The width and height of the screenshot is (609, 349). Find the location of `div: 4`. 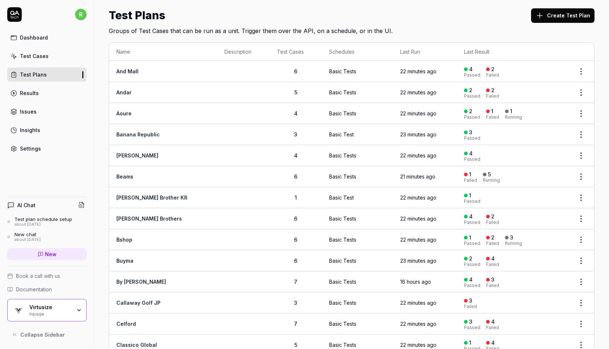

div: 4 is located at coordinates (471, 216).